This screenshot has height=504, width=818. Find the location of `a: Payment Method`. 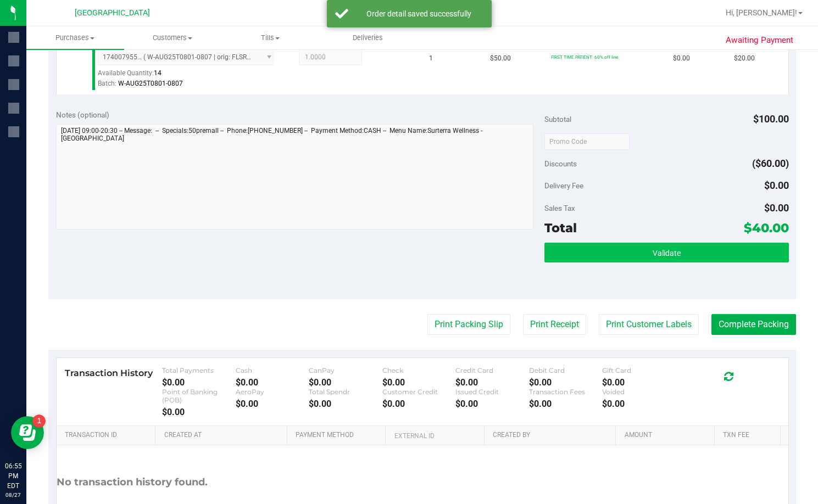

a: Payment Method is located at coordinates (338, 435).